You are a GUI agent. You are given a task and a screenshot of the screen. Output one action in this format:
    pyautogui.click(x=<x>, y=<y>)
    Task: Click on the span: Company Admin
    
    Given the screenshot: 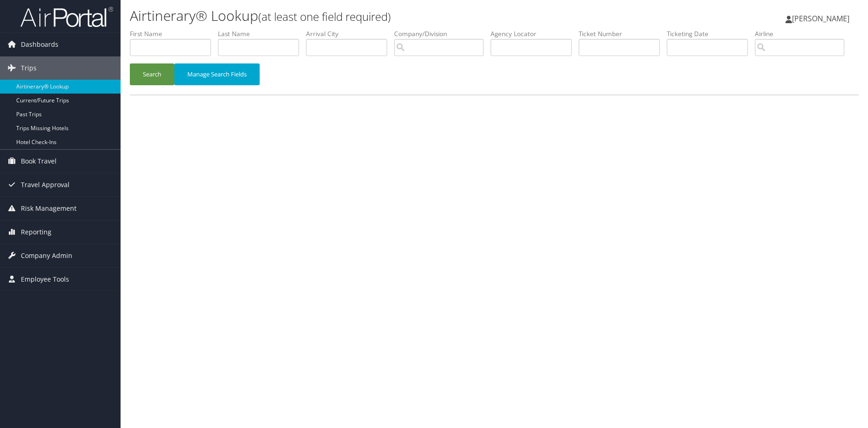 What is the action you would take?
    pyautogui.click(x=46, y=256)
    